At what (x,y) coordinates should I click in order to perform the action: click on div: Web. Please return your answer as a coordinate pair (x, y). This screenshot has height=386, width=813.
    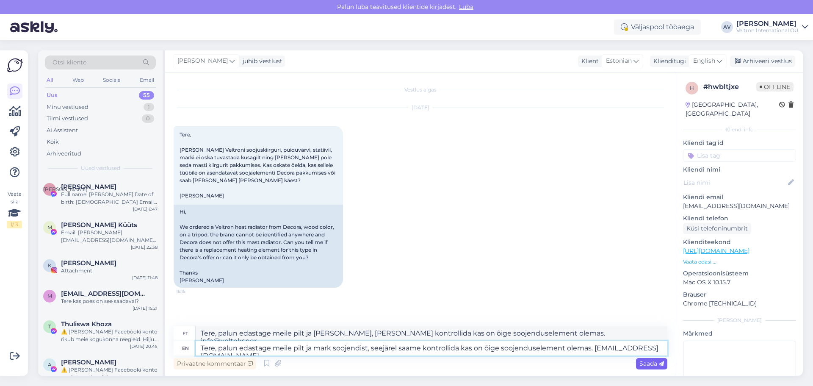
    Looking at the image, I should click on (78, 80).